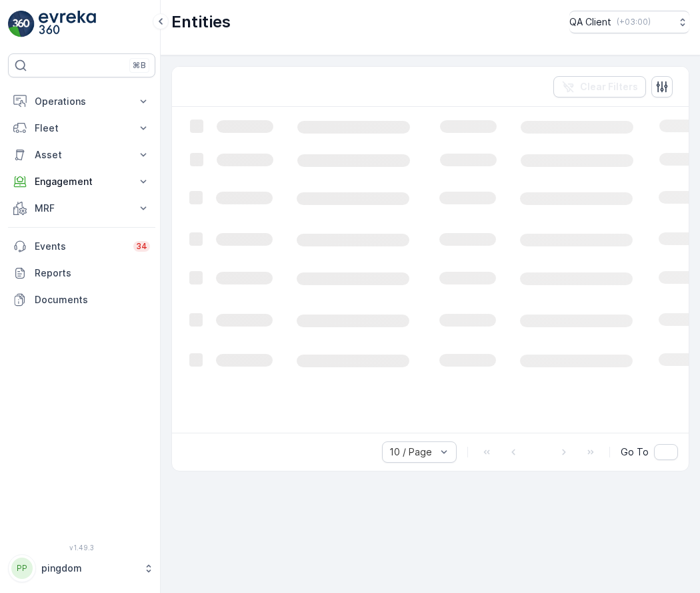 The height and width of the screenshot is (593, 700). I want to click on p: ⌘B, so click(139, 65).